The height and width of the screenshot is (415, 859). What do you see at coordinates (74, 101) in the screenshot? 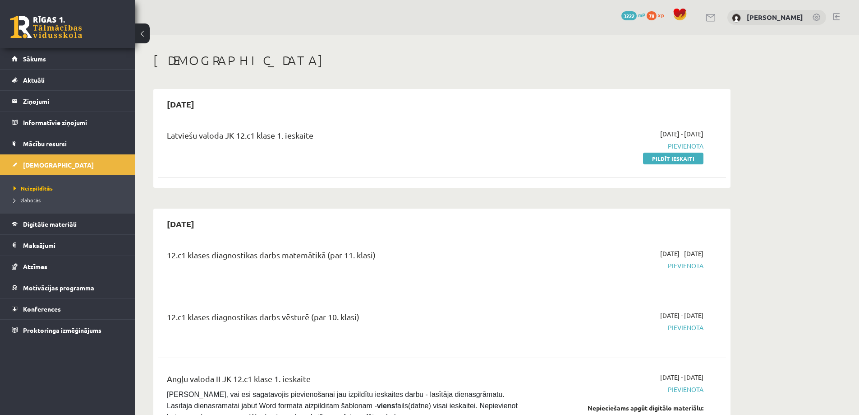
I see `legend: Ziņojumi` at bounding box center [74, 101].